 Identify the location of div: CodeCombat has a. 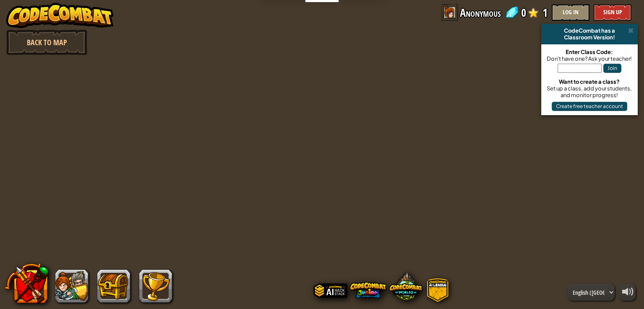
(589, 30).